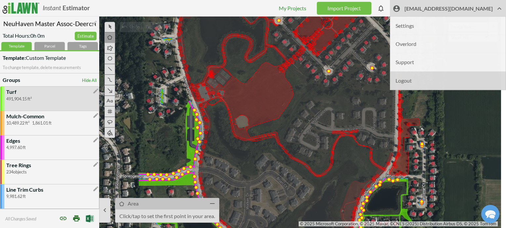  Describe the element at coordinates (17, 196) in the screenshot. I see `span: 9,981.62 ft` at that location.